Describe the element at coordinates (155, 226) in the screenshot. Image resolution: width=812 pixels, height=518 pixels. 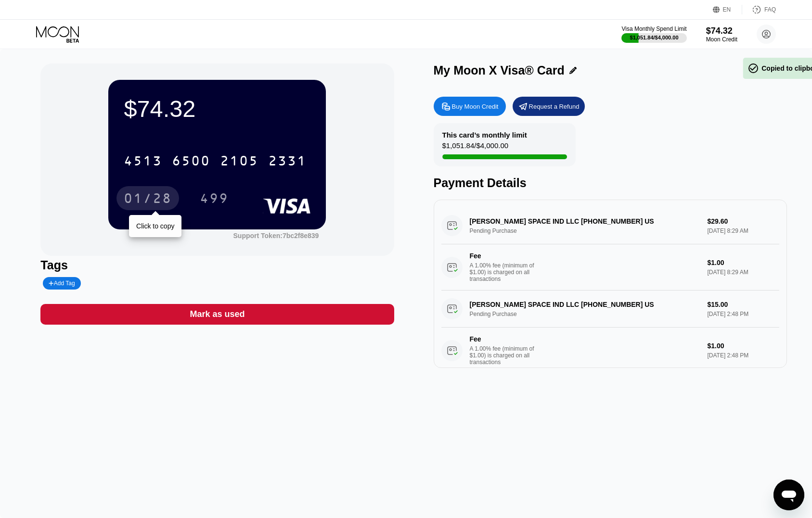
I see `div: Click to copy` at that location.